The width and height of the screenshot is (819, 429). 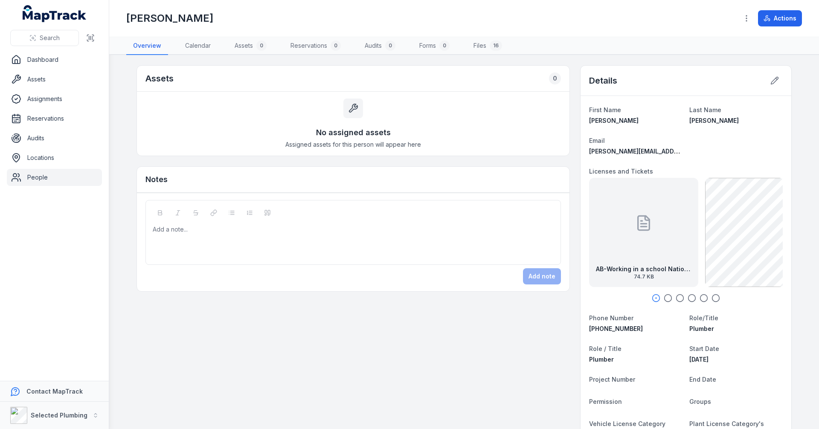 I want to click on button: Actions, so click(x=780, y=18).